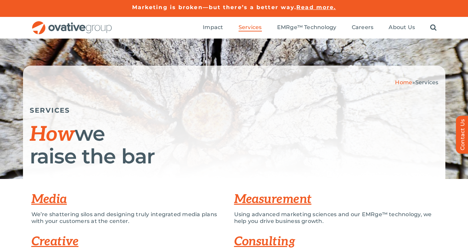 The height and width of the screenshot is (249, 468). I want to click on span: Read more., so click(316, 7).